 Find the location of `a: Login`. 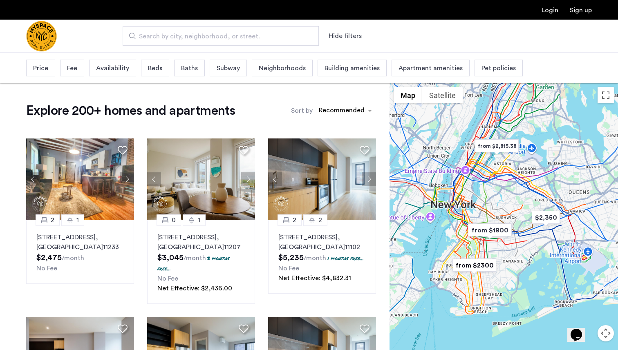

a: Login is located at coordinates (550, 10).